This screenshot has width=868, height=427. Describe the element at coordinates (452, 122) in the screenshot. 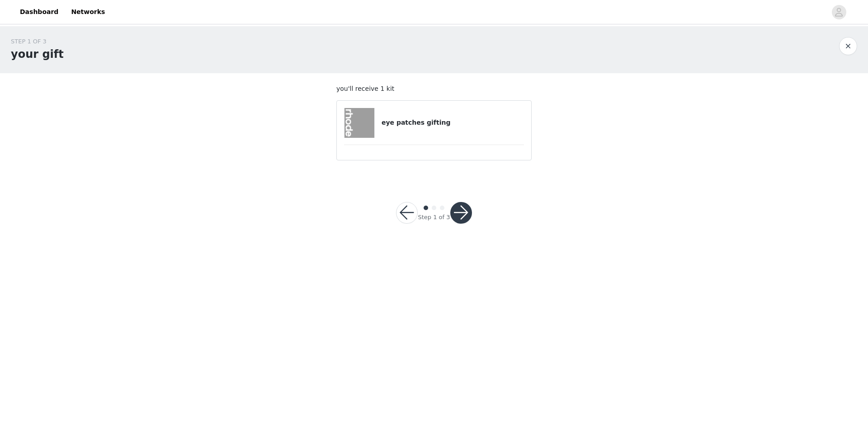

I see `h4: eye patches gifting` at that location.